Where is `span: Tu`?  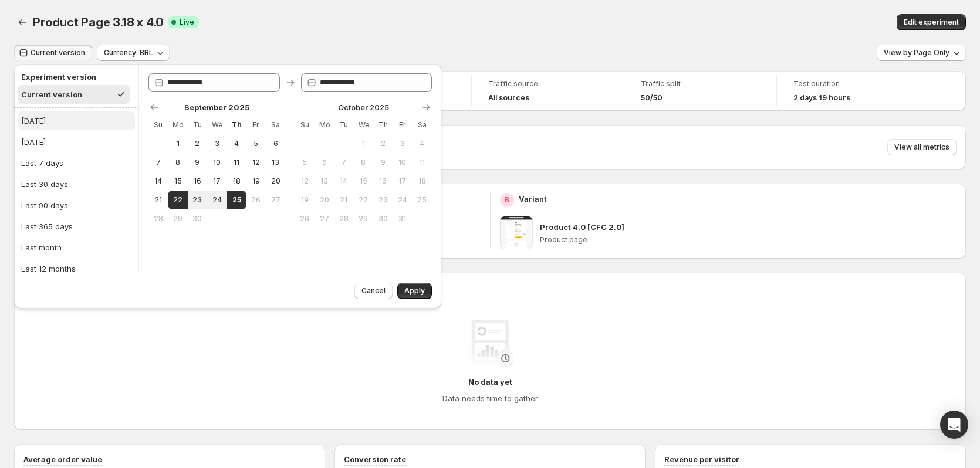
span: Tu is located at coordinates (197, 125).